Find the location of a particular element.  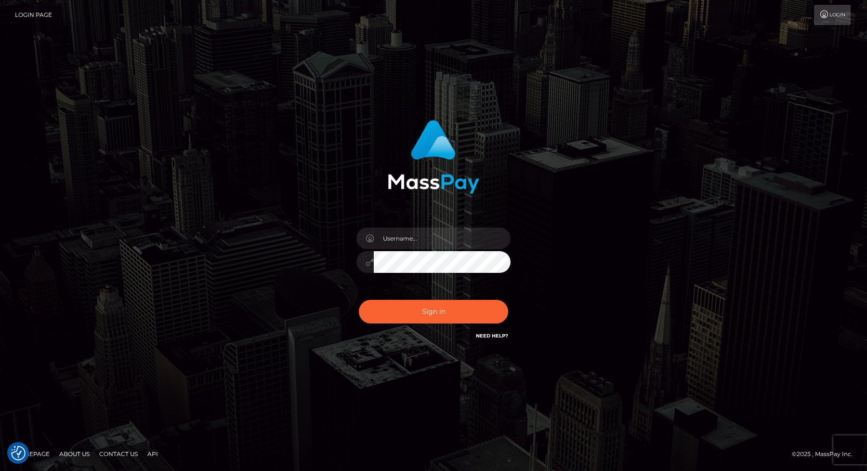

a: API is located at coordinates (153, 453).